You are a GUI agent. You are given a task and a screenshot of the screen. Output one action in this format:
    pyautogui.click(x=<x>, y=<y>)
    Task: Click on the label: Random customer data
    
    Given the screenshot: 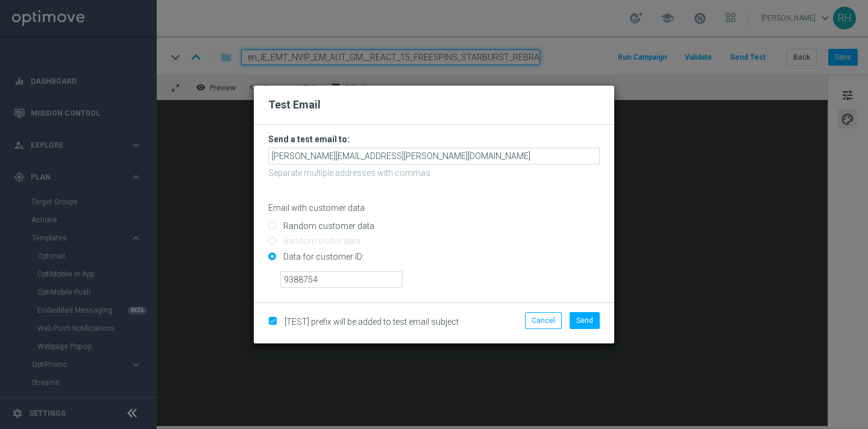 What is the action you would take?
    pyautogui.click(x=327, y=226)
    